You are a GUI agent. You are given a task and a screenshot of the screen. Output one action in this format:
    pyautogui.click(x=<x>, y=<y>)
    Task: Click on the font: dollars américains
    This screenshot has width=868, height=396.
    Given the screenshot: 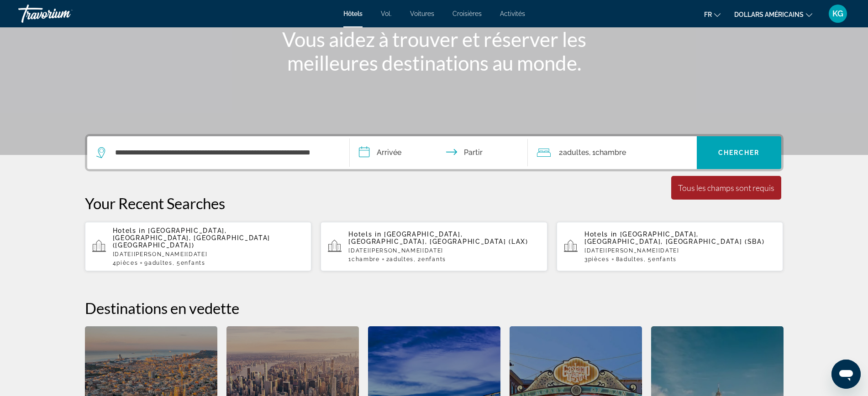 What is the action you would take?
    pyautogui.click(x=769, y=15)
    